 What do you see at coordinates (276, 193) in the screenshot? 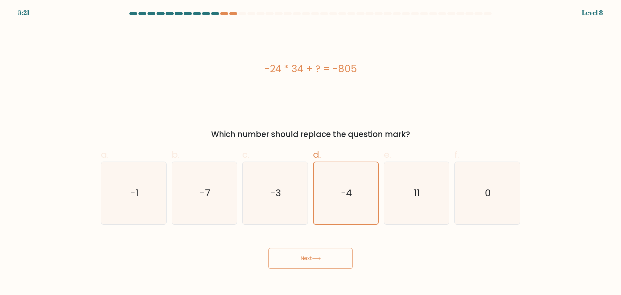
I see `text: -3` at bounding box center [276, 193].